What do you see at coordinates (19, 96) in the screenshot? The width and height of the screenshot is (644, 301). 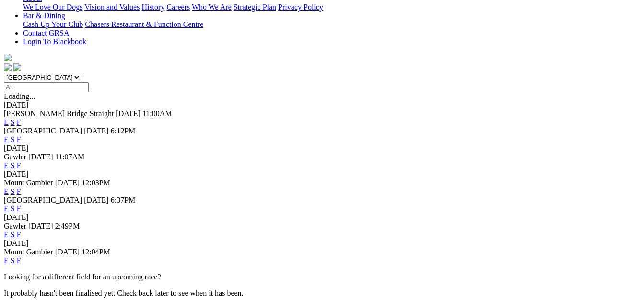 I see `span: Loading...` at bounding box center [19, 96].